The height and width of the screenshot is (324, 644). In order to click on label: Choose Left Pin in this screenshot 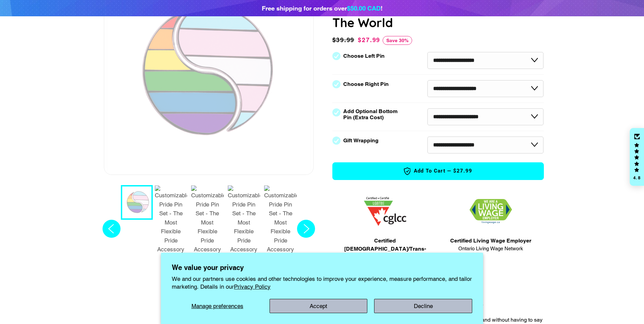, I will do `click(364, 56)`.